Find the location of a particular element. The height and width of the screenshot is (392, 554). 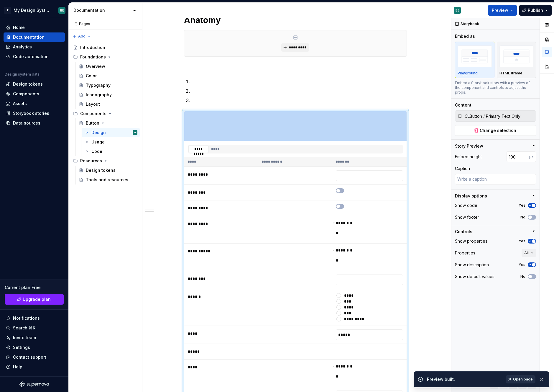

button: Preview is located at coordinates (502, 10).